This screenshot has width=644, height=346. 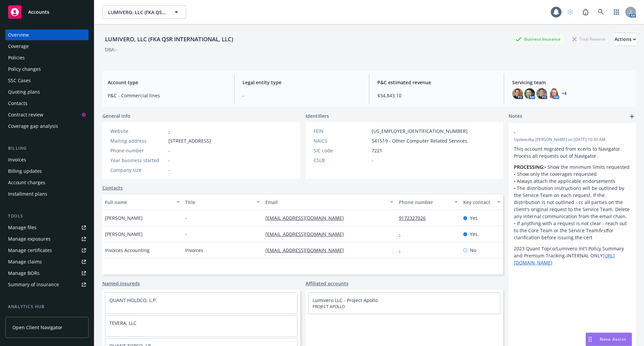 What do you see at coordinates (603, 230) in the screenshot?
I see `em: first` at bounding box center [603, 230].